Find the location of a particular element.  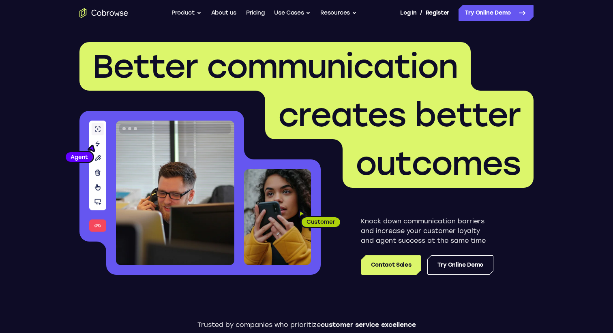

p: Knock down communication barriers and increase your customer loyalty and agent success at the sam... is located at coordinates (427, 231).